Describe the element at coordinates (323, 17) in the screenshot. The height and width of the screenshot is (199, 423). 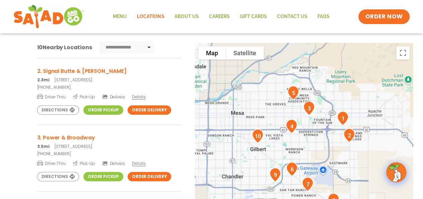
I see `a: FAQs` at that location.